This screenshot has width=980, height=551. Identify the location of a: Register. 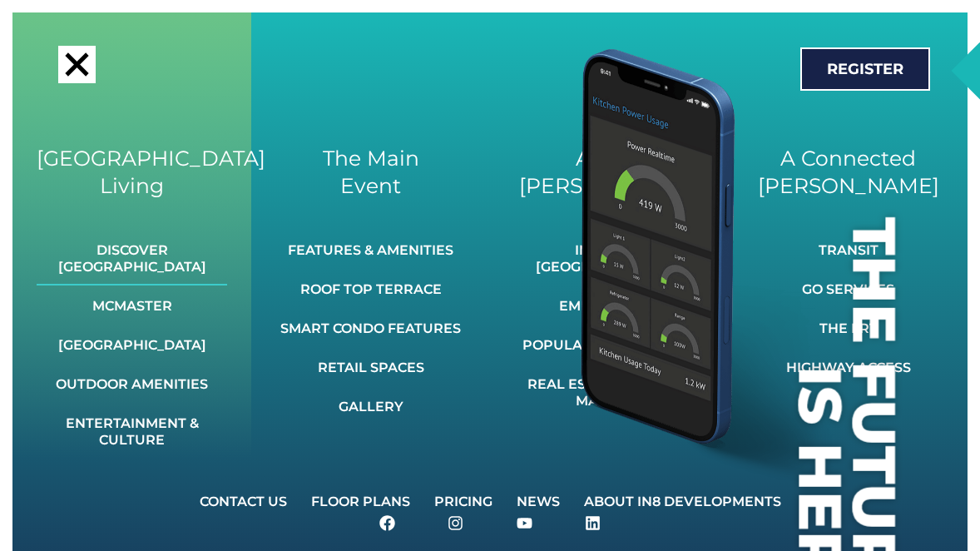
(865, 69).